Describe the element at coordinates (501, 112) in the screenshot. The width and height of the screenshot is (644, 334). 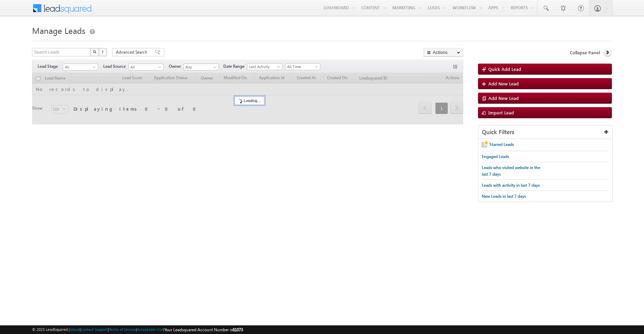
I see `span: Import Lead` at that location.